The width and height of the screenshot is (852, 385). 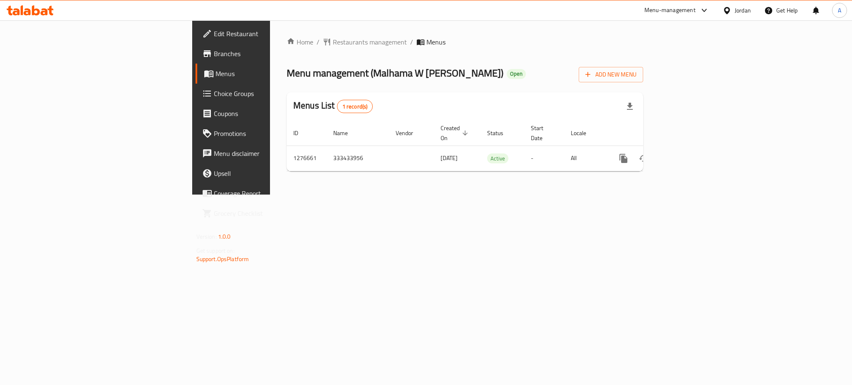 I want to click on h2: Menus List, so click(x=333, y=106).